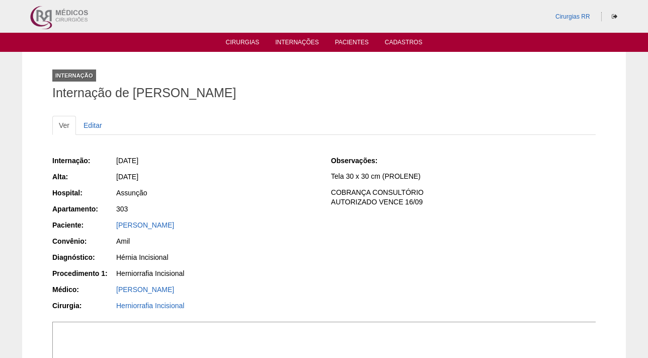  I want to click on div: Internação, so click(74, 75).